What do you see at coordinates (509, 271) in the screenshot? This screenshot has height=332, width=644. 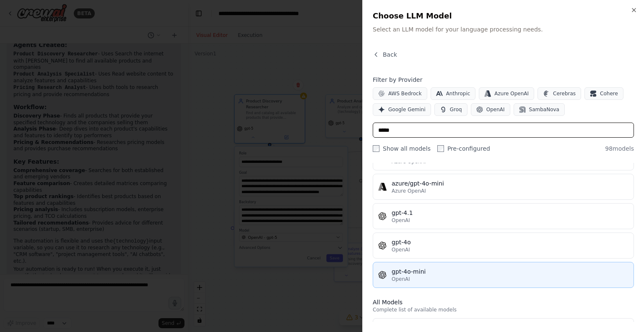 I see `div: gpt-4o-mini` at bounding box center [509, 271].